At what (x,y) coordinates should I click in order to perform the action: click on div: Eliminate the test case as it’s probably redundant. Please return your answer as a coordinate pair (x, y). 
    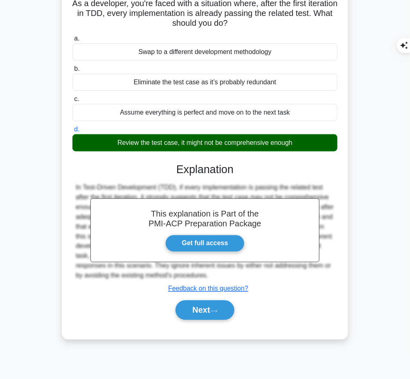
    Looking at the image, I should click on (205, 82).